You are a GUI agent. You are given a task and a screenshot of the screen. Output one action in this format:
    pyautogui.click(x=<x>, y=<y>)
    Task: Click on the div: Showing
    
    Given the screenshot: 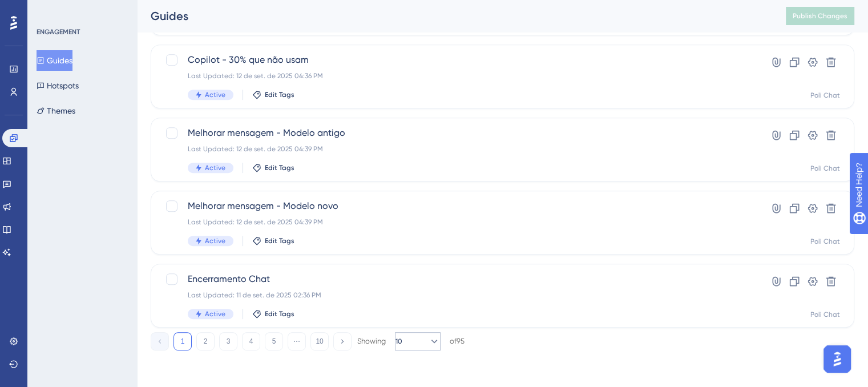 What is the action you would take?
    pyautogui.click(x=371, y=342)
    